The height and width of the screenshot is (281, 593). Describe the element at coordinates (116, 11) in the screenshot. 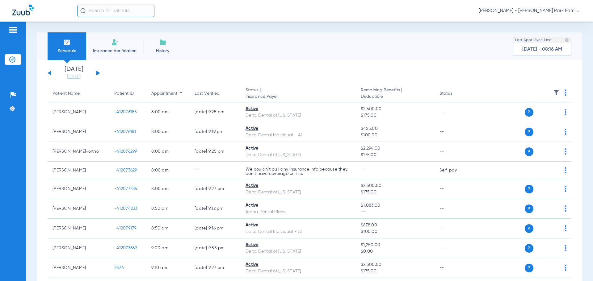

I see `input: Search for patients` at that location.